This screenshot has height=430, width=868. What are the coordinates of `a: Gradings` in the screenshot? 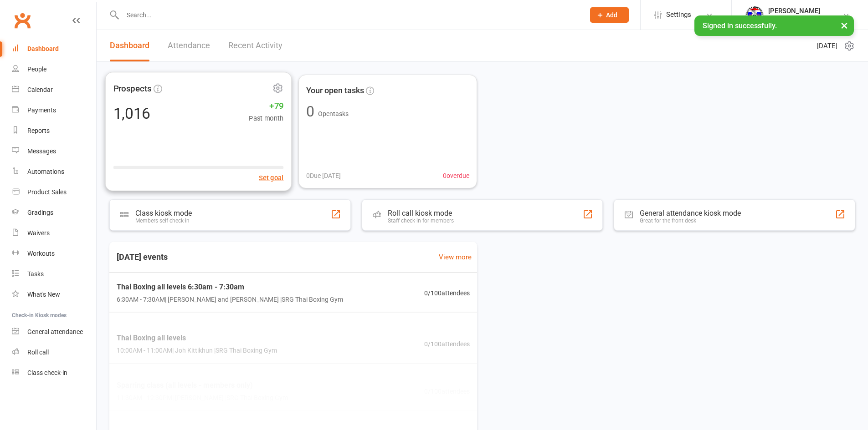 It's located at (54, 212).